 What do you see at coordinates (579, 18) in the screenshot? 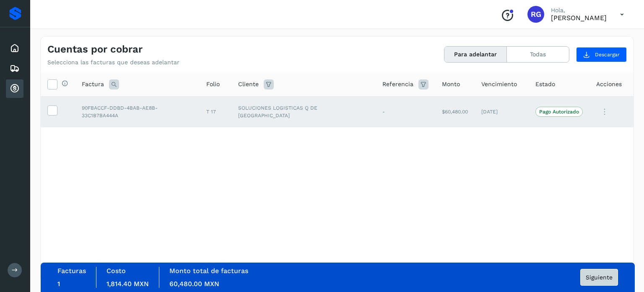
I see `p: ROCIO GALLEGOS SALVATIERRA` at bounding box center [579, 18].